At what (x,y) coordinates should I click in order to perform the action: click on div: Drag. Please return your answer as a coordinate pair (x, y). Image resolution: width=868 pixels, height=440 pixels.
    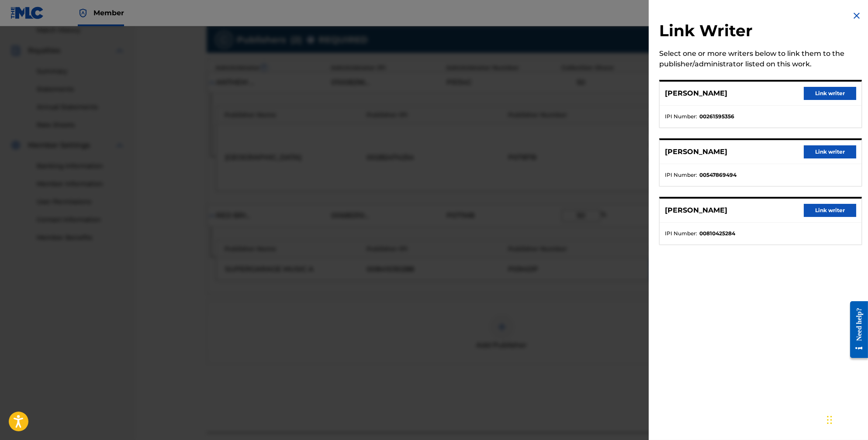
    Looking at the image, I should click on (830, 420).